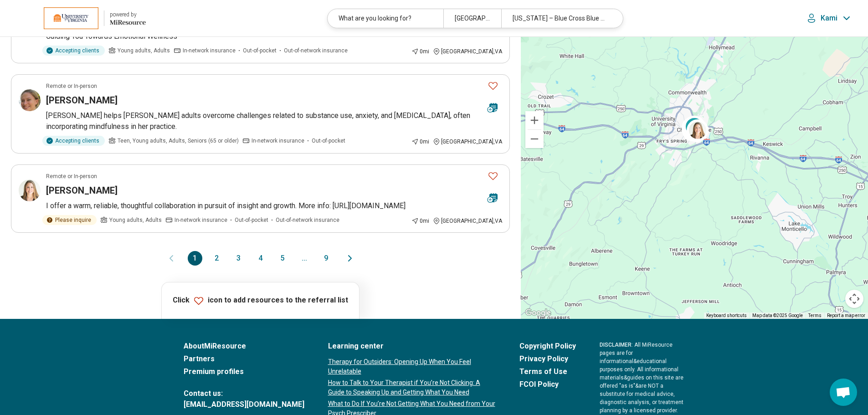 The image size is (868, 415). I want to click on a: Privacy Policy, so click(548, 359).